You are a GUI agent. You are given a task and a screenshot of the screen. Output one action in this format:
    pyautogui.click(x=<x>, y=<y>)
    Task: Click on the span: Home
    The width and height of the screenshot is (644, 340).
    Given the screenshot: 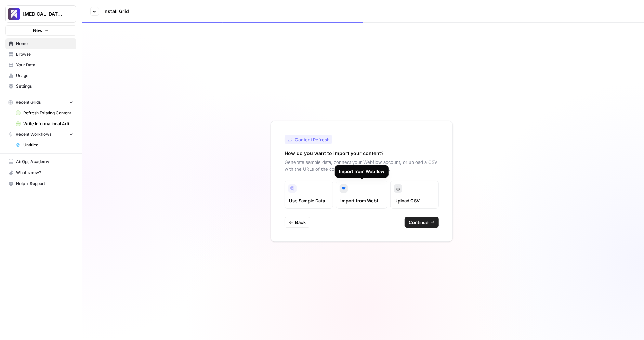 What is the action you would take?
    pyautogui.click(x=45, y=44)
    